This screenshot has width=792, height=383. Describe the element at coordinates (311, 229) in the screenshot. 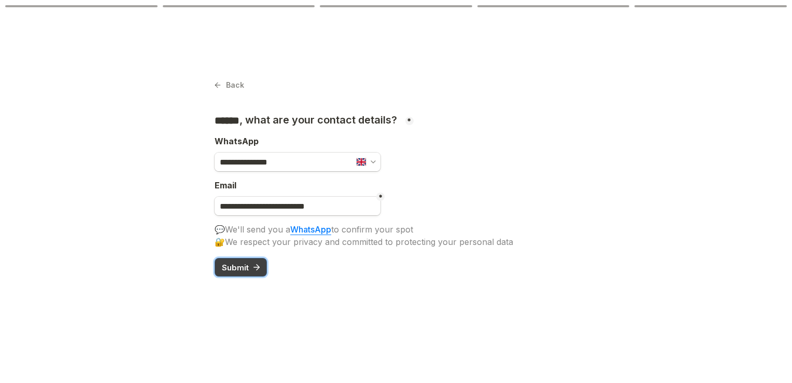

I see `a: WhatsApp` at that location.